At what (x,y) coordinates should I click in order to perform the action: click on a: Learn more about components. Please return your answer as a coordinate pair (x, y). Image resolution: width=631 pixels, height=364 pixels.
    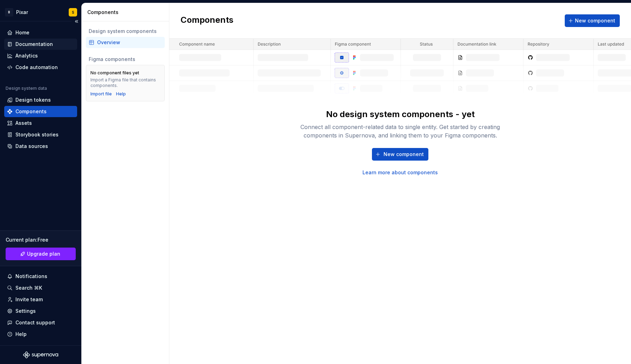
    Looking at the image, I should click on (400, 173).